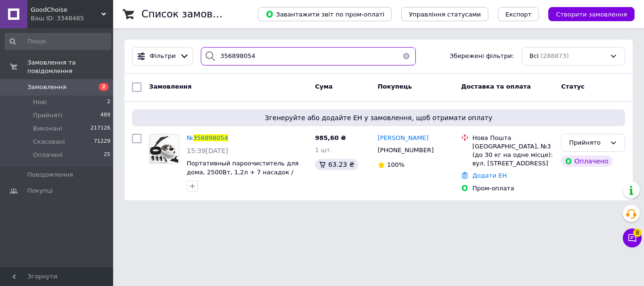 This screenshot has height=286, width=644. What do you see at coordinates (58, 42) in the screenshot?
I see `input: Пошук` at bounding box center [58, 42].